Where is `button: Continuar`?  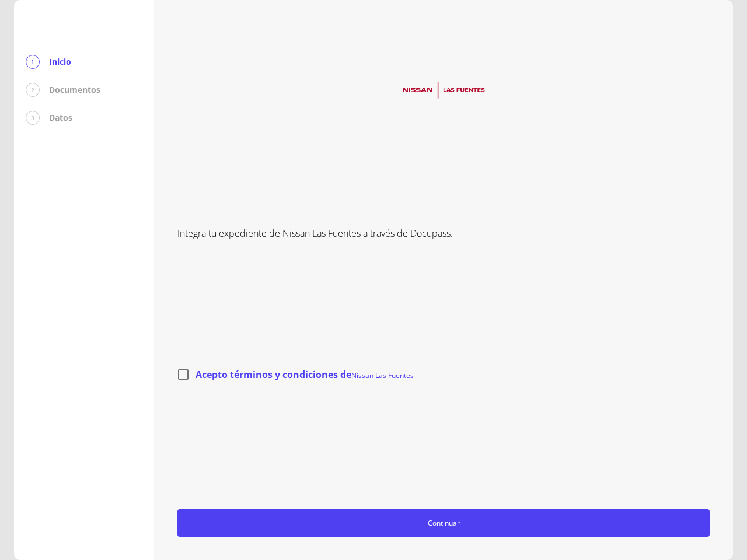 button: Continuar is located at coordinates (444, 523).